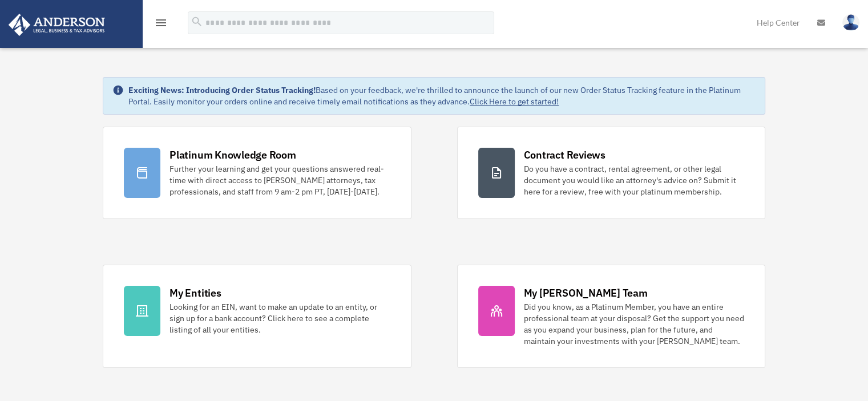 This screenshot has height=401, width=868. Describe the element at coordinates (195, 293) in the screenshot. I see `div: My Entities` at that location.